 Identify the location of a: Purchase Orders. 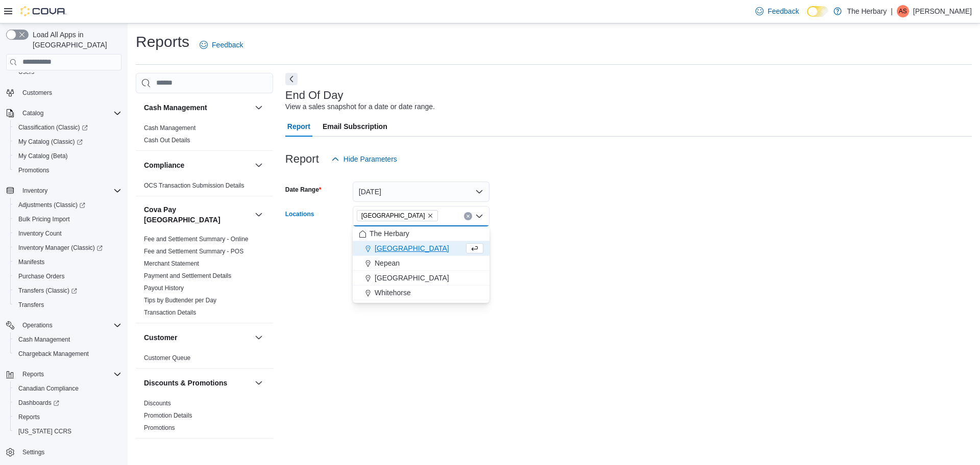
(41, 277).